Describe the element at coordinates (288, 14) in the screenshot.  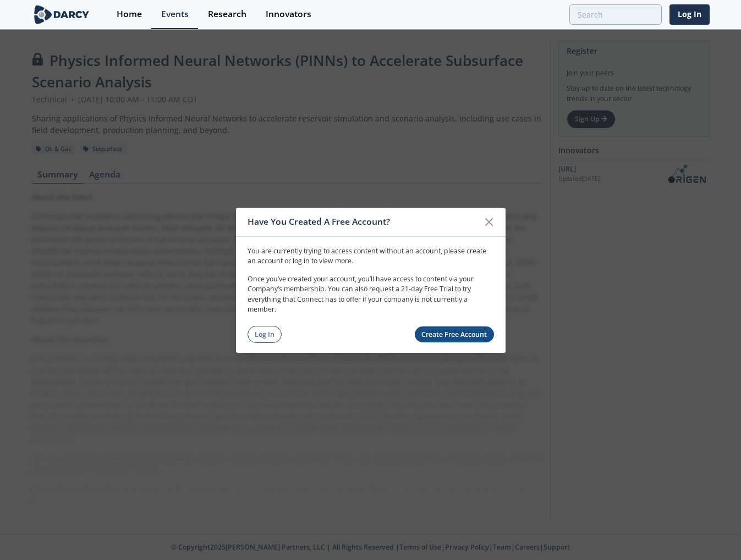
I see `div: Innovators` at that location.